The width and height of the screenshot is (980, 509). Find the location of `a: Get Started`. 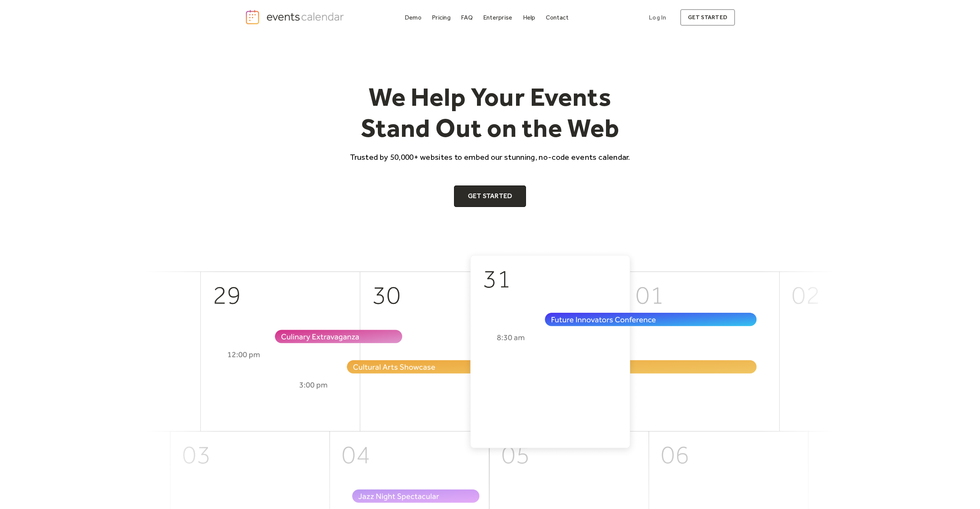

a: Get Started is located at coordinates (490, 196).